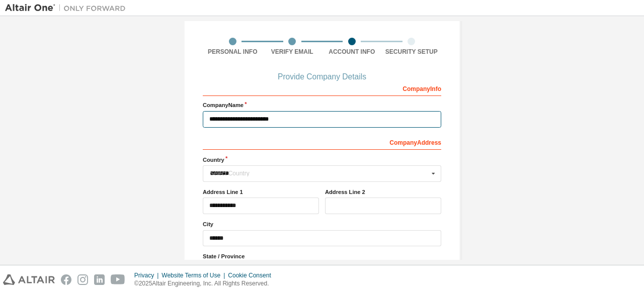 The image size is (644, 294). I want to click on label: Country, so click(322, 160).